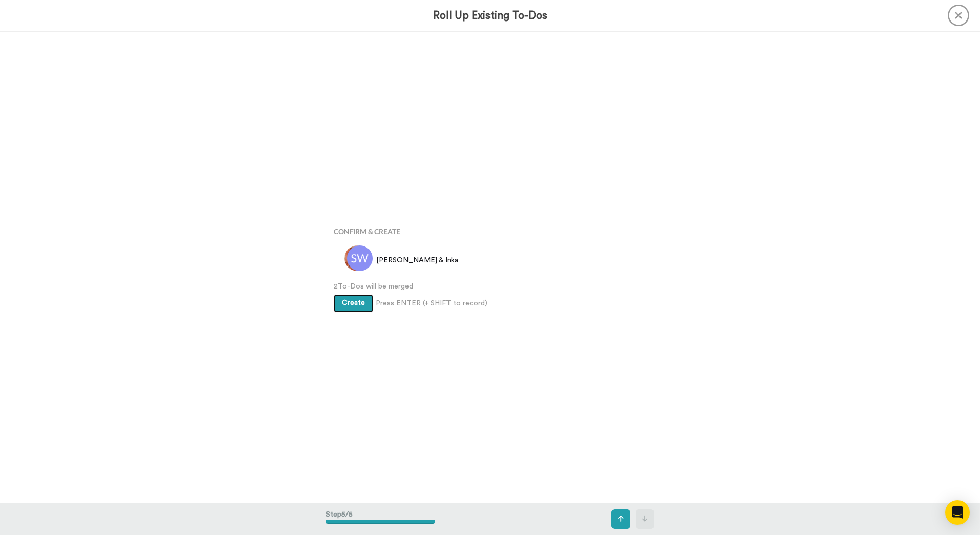 The width and height of the screenshot is (980, 535). Describe the element at coordinates (957, 512) in the screenshot. I see `div: Open Intercom Messenger` at that location.